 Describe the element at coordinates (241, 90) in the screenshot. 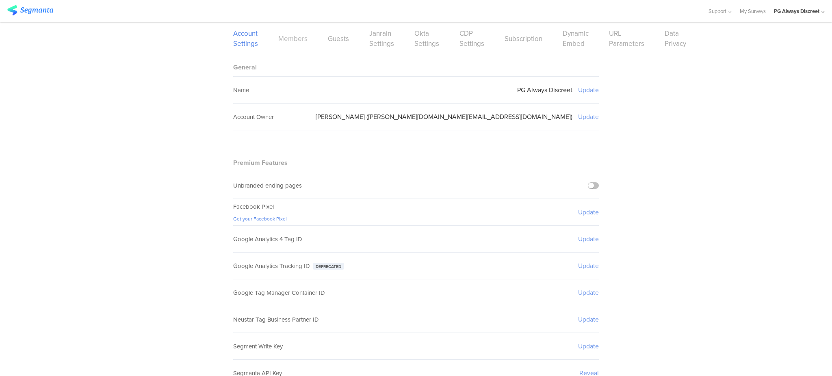

I see `sg-field-title: Name` at that location.